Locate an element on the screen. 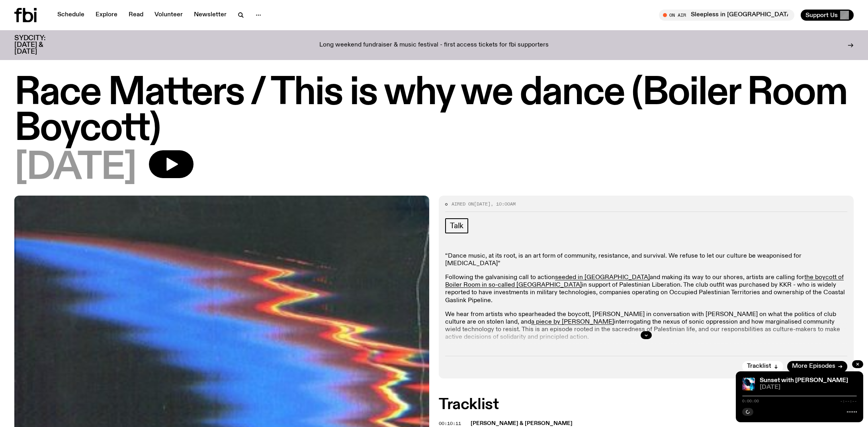 This screenshot has height=427, width=868. a: Explore is located at coordinates (106, 15).